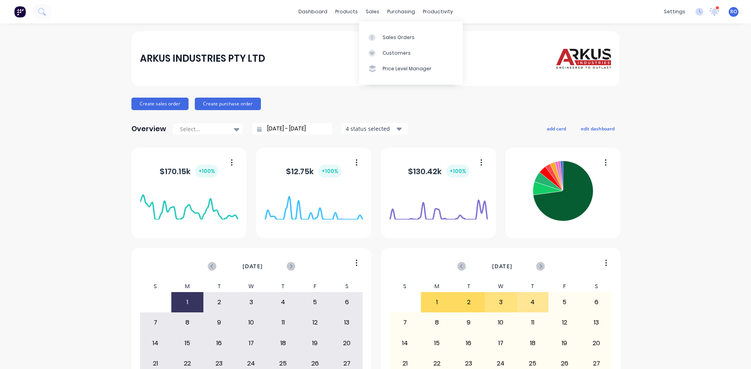 This screenshot has width=751, height=369. I want to click on div: Overview, so click(149, 129).